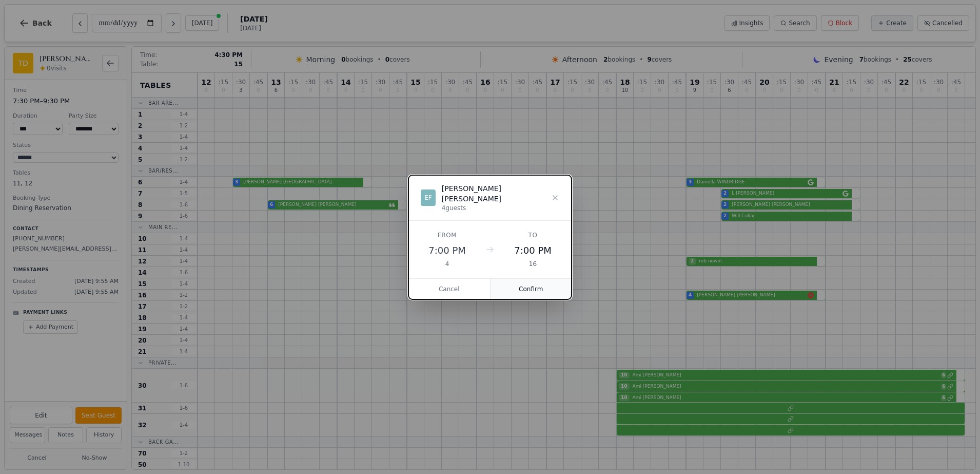 The image size is (980, 474). Describe the element at coordinates (532, 264) in the screenshot. I see `div: 16` at that location.